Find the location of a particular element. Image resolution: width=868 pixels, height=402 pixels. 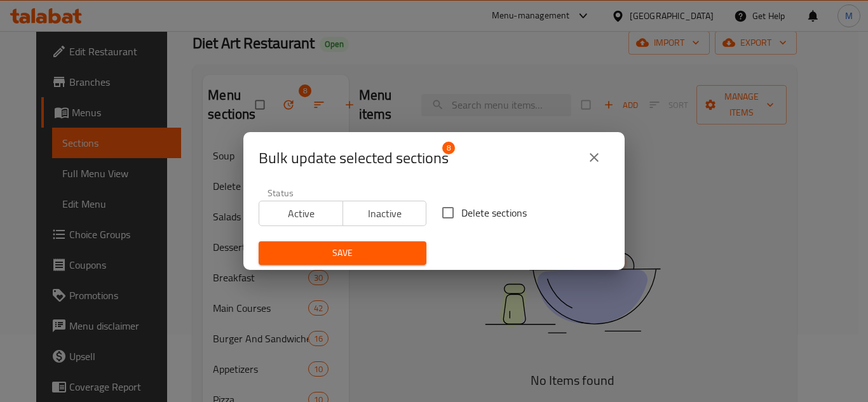

span: Save is located at coordinates (343, 253).